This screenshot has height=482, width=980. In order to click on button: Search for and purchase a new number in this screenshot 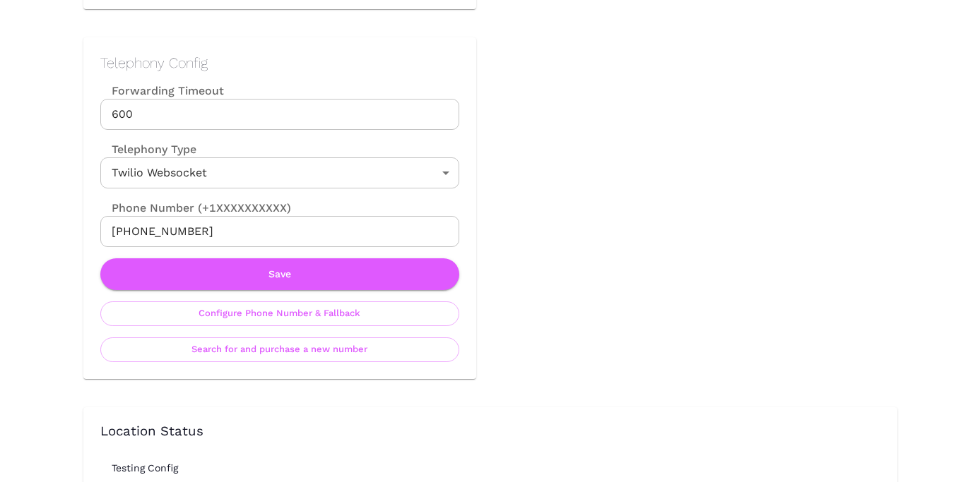, I will do `click(280, 350)`.